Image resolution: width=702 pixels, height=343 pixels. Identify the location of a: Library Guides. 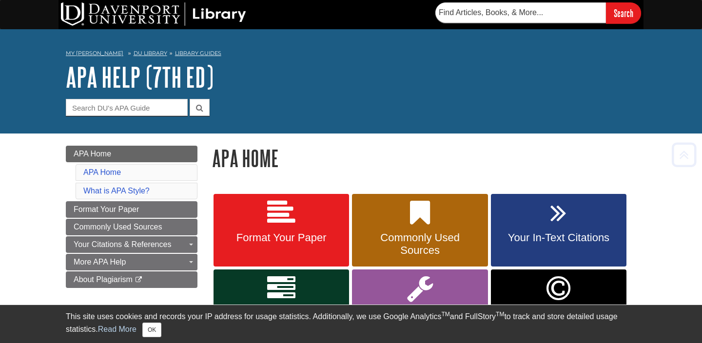
(198, 53).